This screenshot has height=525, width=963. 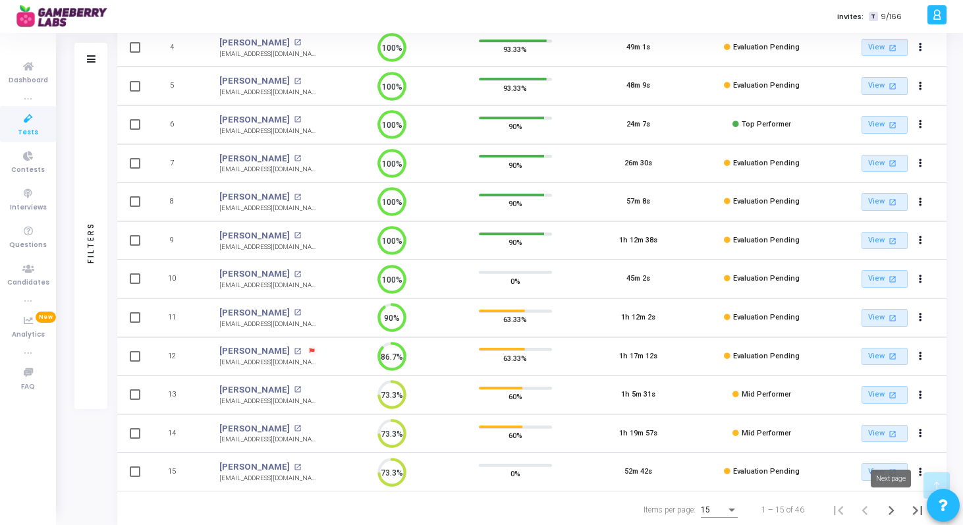 What do you see at coordinates (638, 356) in the screenshot?
I see `div: 1h 17m 12s` at bounding box center [638, 356].